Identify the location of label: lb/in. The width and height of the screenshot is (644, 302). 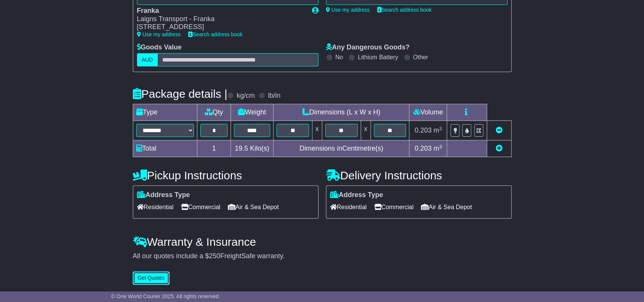
(274, 96).